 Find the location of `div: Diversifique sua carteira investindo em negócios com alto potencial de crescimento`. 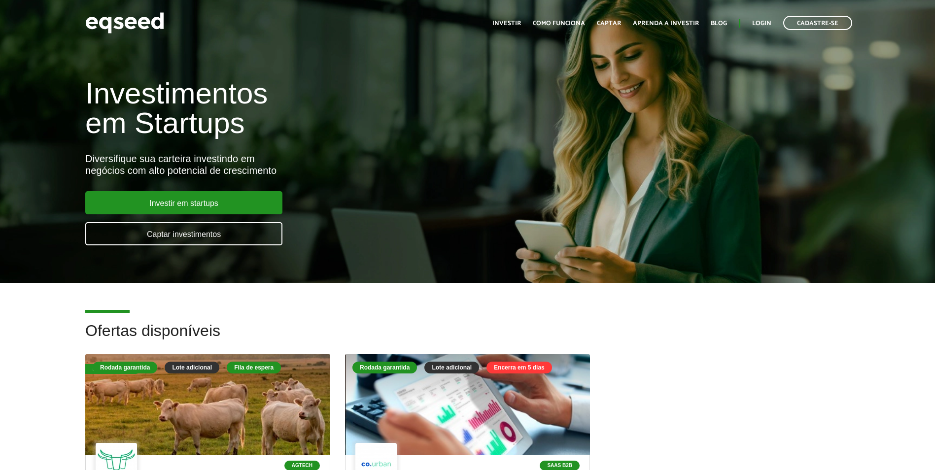

div: Diversifique sua carteira investindo em negócios com alto potencial de crescimento is located at coordinates (312, 165).